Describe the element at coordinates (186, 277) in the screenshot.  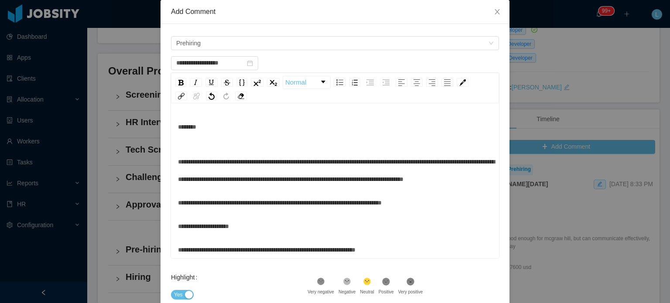
I see `label: Highlight` at that location.